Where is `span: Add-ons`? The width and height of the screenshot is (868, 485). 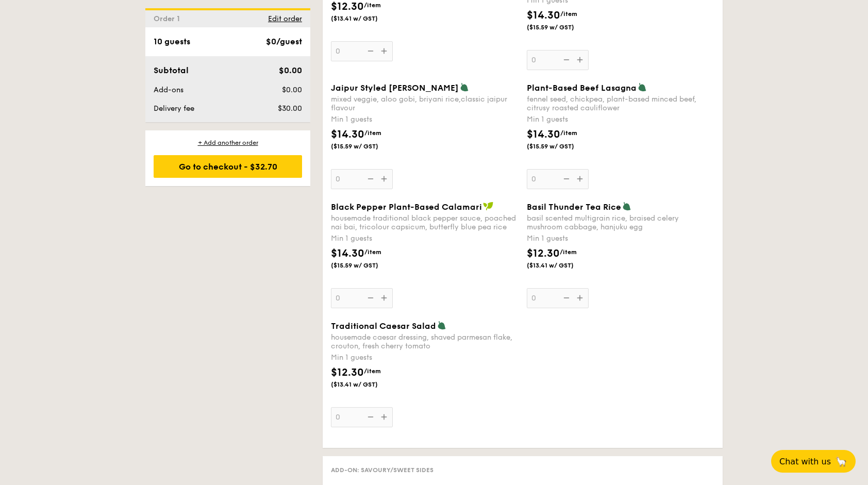 span: Add-ons is located at coordinates (169, 89).